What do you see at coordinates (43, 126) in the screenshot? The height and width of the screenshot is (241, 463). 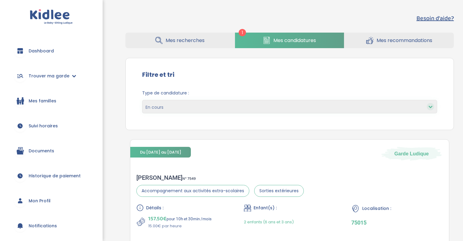 I see `span: Suivi horaires` at bounding box center [43, 126].